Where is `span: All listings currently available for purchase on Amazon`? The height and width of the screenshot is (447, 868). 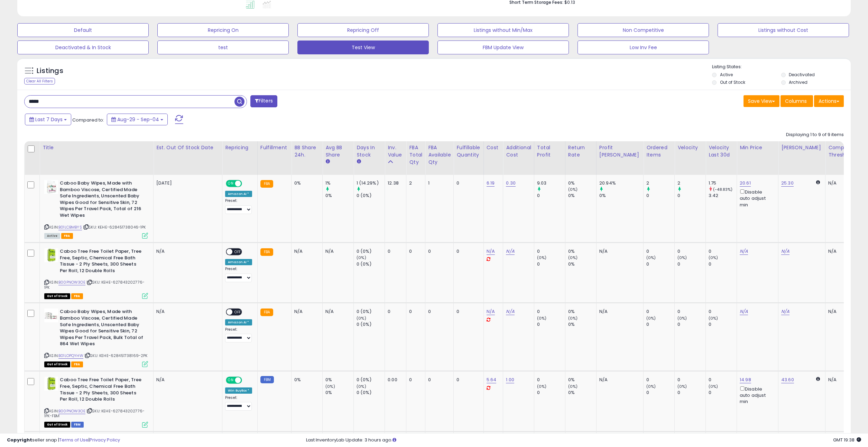
span: All listings currently available for purchase on Amazon is located at coordinates (52, 235).